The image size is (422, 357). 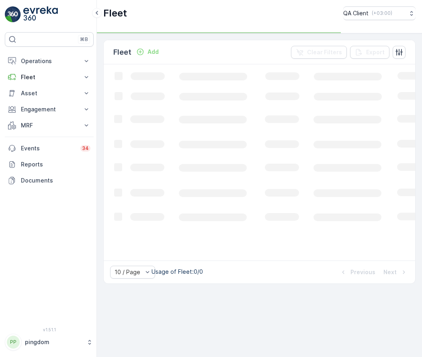 What do you see at coordinates (357, 272) in the screenshot?
I see `button: Previous` at bounding box center [357, 272].